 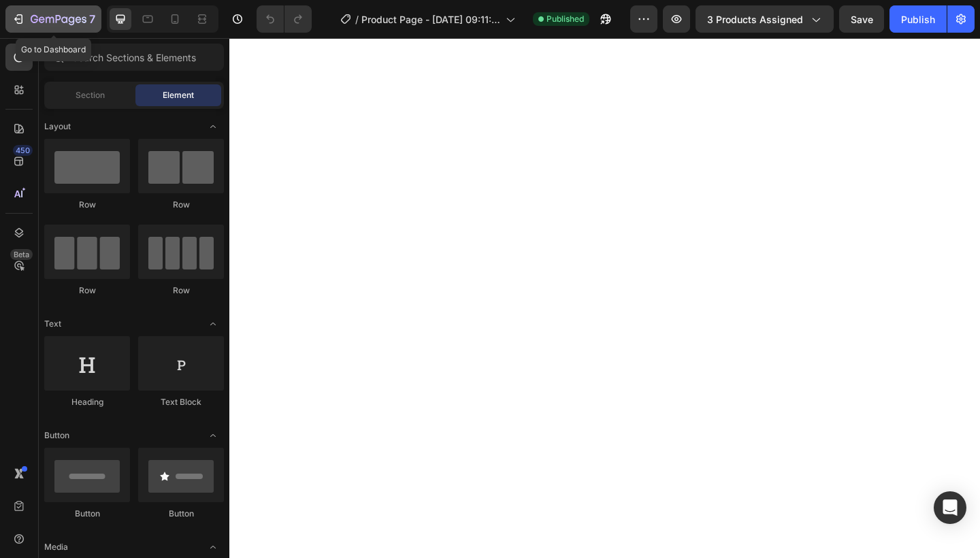 I want to click on div: Text Block, so click(x=181, y=402).